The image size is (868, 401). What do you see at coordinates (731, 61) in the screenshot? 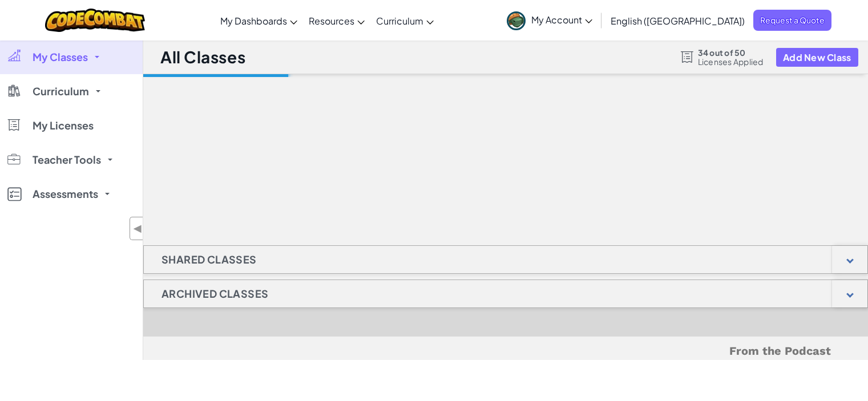
I see `span: Licenses Applied` at bounding box center [731, 61].